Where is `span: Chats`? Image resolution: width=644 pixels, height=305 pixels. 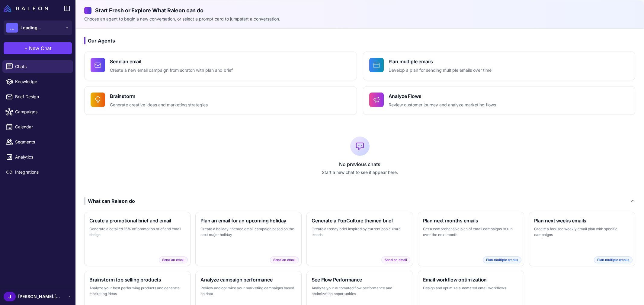 span: Chats is located at coordinates (41, 67).